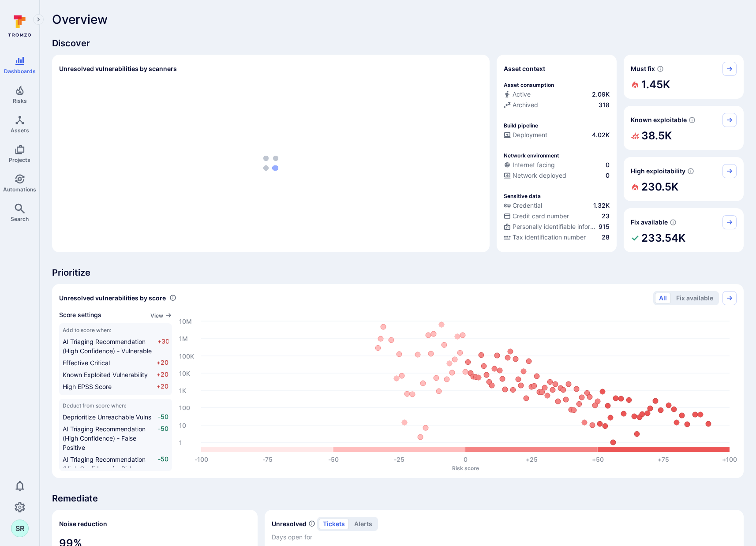 The width and height of the screenshot is (756, 546). Describe the element at coordinates (334, 524) in the screenshot. I see `button: tickets` at that location.